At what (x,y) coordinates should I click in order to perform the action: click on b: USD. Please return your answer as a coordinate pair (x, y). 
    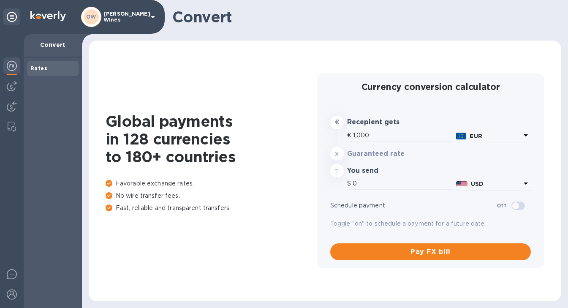
    Looking at the image, I should click on (477, 184).